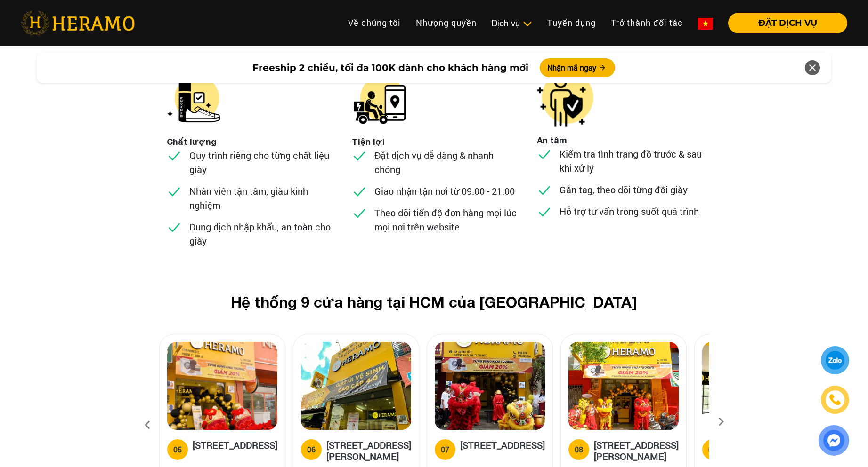 This screenshot has height=467, width=868. Describe the element at coordinates (445, 450) in the screenshot. I see `div: 07` at that location.